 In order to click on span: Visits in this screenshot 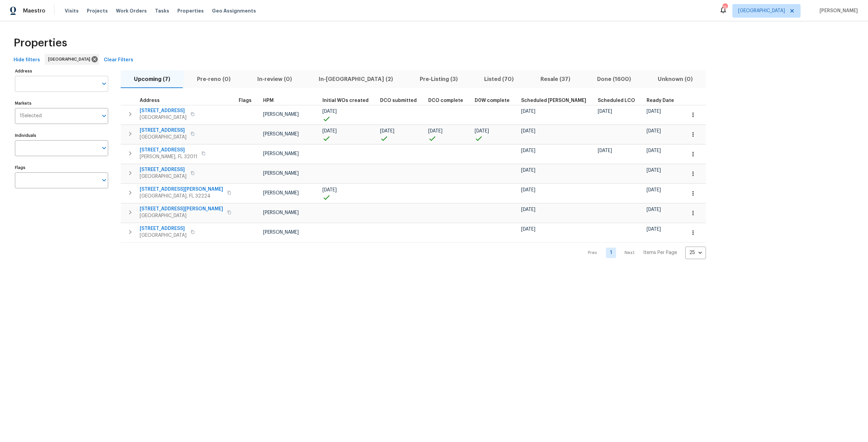, I will do `click(71, 11)`.